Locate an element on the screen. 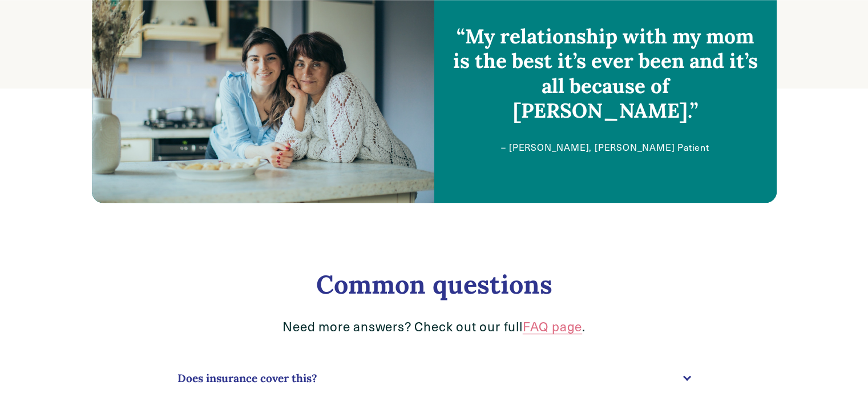 The image size is (868, 397). p: Need more answers? Check out our full . is located at coordinates (434, 326).